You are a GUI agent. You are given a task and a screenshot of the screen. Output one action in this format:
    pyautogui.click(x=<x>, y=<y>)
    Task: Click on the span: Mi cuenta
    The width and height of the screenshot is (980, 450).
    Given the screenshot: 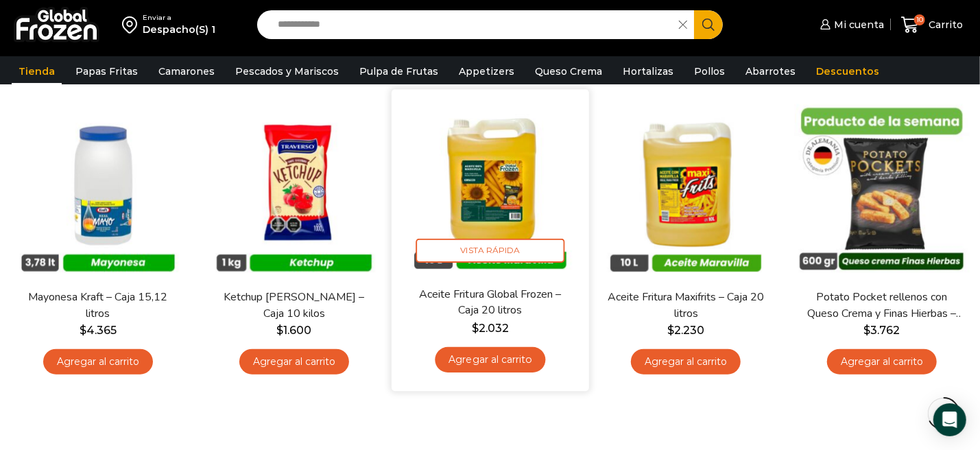 What is the action you would take?
    pyautogui.click(x=857, y=25)
    